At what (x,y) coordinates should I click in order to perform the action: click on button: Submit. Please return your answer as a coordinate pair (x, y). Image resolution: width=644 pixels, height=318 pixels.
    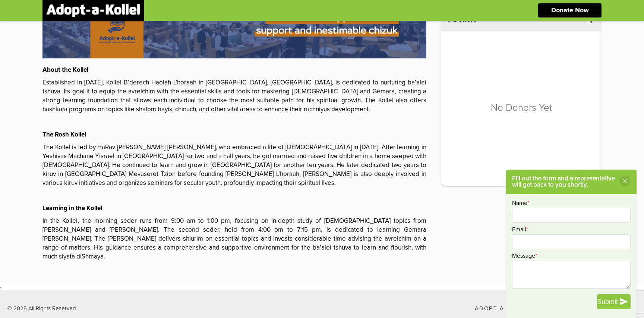
    Looking at the image, I should click on (614, 302).